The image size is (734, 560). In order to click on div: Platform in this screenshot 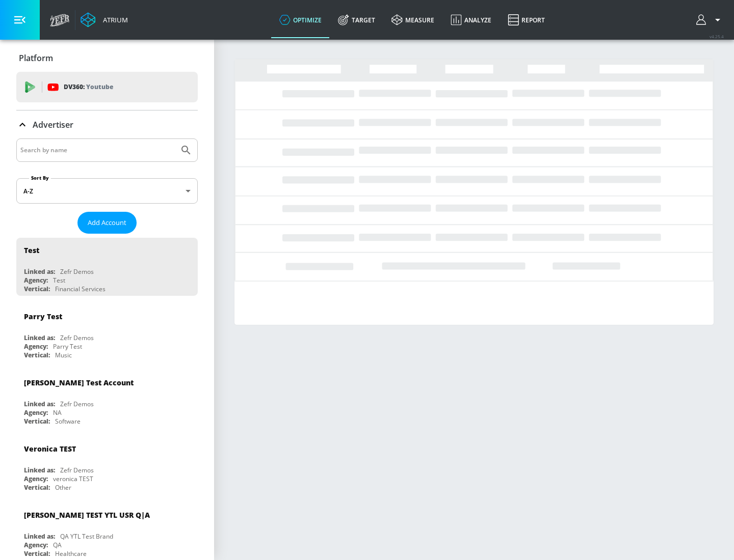, I will do `click(107, 58)`.